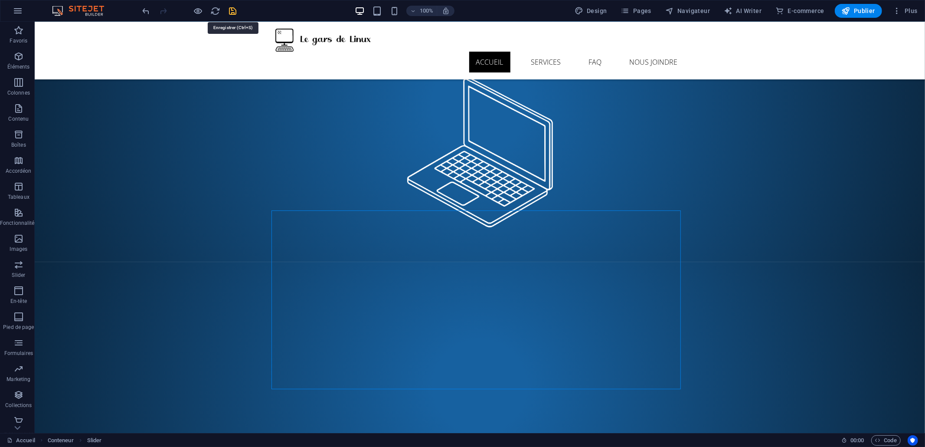 This screenshot has height=447, width=925. I want to click on p: Boîtes, so click(19, 145).